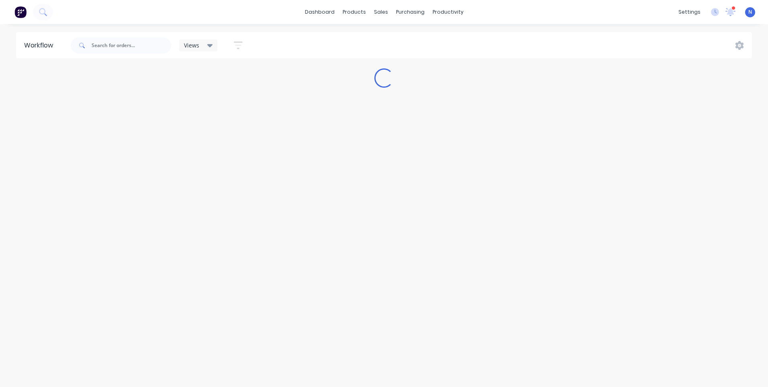 Image resolution: width=768 pixels, height=387 pixels. What do you see at coordinates (410, 12) in the screenshot?
I see `div: purchasing` at bounding box center [410, 12].